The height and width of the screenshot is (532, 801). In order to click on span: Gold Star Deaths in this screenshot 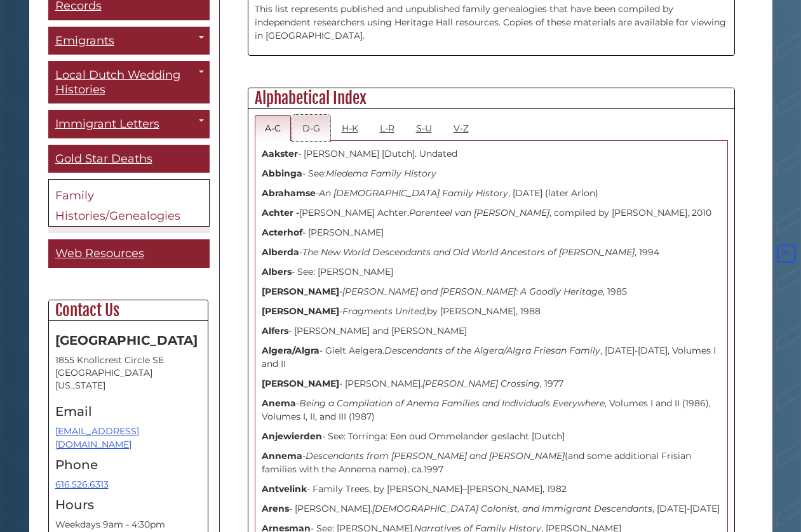, I will do `click(104, 159)`.